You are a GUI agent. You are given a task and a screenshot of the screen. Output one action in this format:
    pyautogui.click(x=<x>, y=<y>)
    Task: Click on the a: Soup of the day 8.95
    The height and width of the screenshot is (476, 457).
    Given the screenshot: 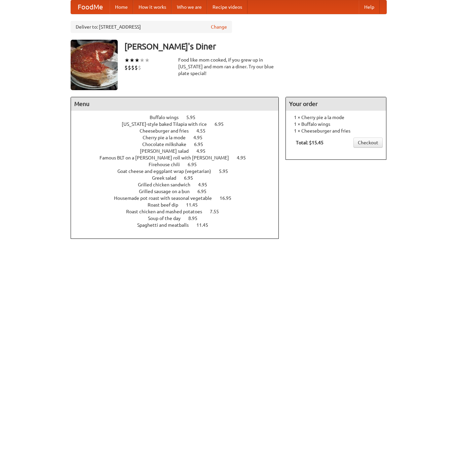 What is the action you would take?
    pyautogui.click(x=179, y=218)
    